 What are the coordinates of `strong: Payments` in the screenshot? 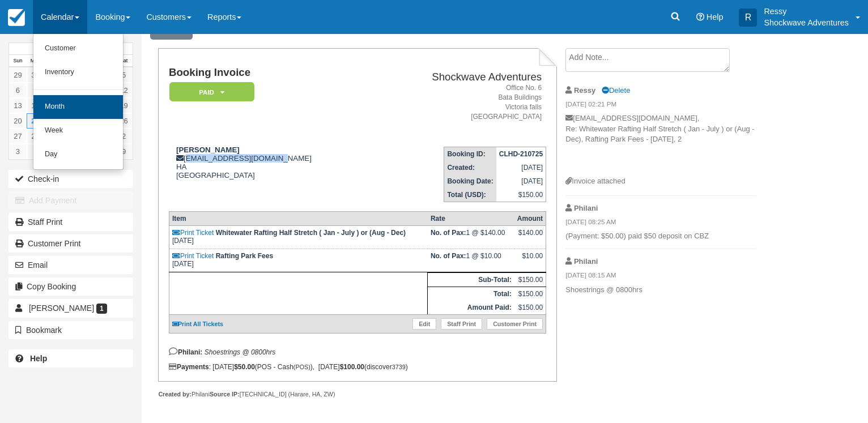 It's located at (189, 367).